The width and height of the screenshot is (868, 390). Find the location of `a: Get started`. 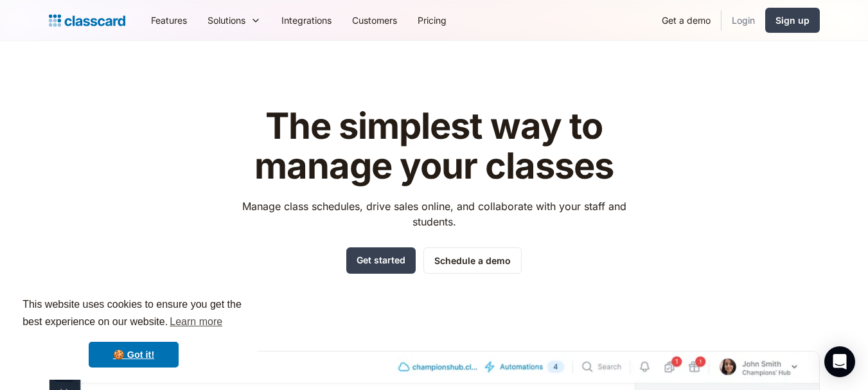

a: Get started is located at coordinates (381, 260).